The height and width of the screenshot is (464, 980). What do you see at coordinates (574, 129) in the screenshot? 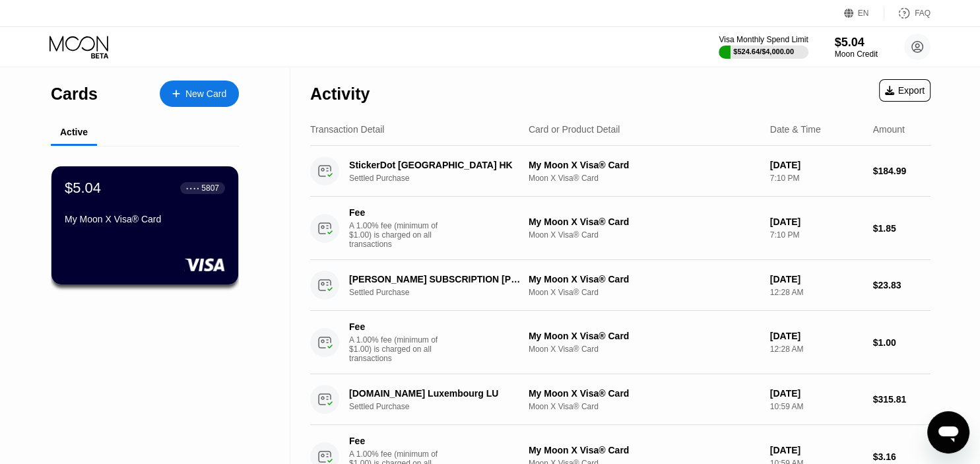
I see `div: Card or Product Detail` at bounding box center [574, 129].